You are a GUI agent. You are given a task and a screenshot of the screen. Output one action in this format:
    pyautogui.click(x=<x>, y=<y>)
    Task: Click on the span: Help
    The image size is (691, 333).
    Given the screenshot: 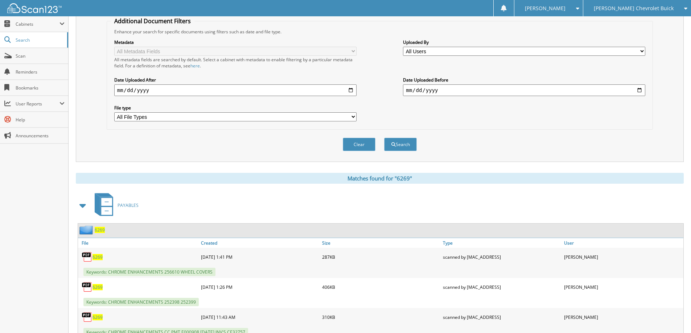 What is the action you would take?
    pyautogui.click(x=40, y=120)
    